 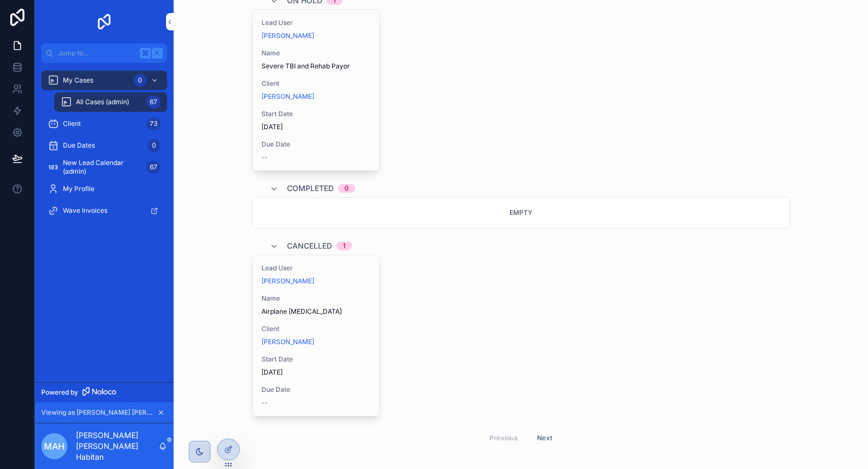 What do you see at coordinates (104, 392) in the screenshot?
I see `a: Powered by` at bounding box center [104, 392].